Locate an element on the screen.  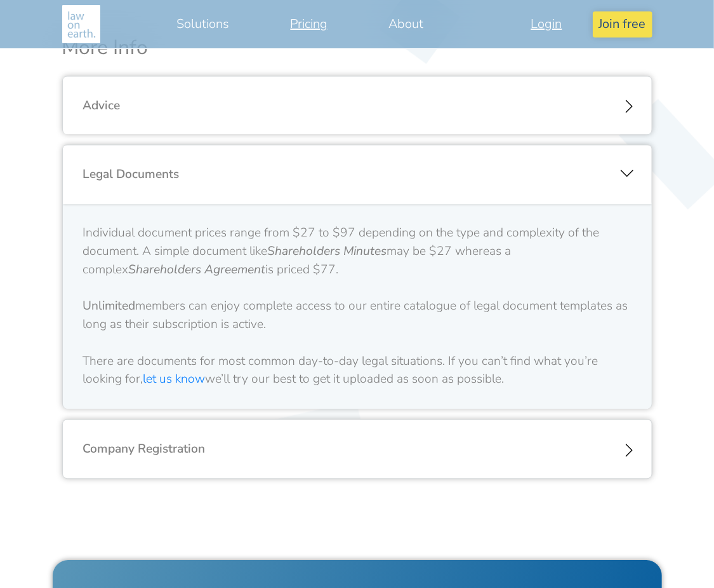
i: Shareholders Agreement is located at coordinates (197, 269).